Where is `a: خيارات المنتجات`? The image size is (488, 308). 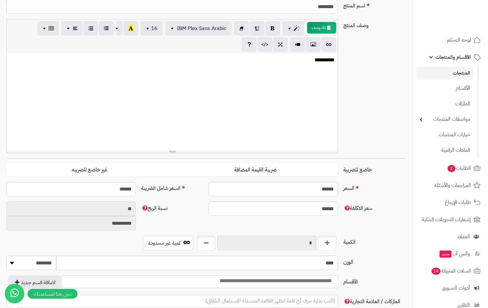
a: خيارات المنتجات is located at coordinates (445, 135).